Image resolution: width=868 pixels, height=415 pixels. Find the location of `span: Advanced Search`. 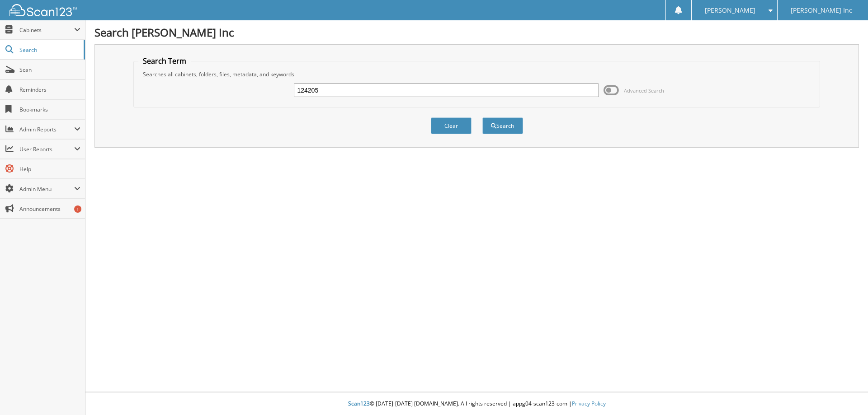

span: Advanced Search is located at coordinates (644, 91).